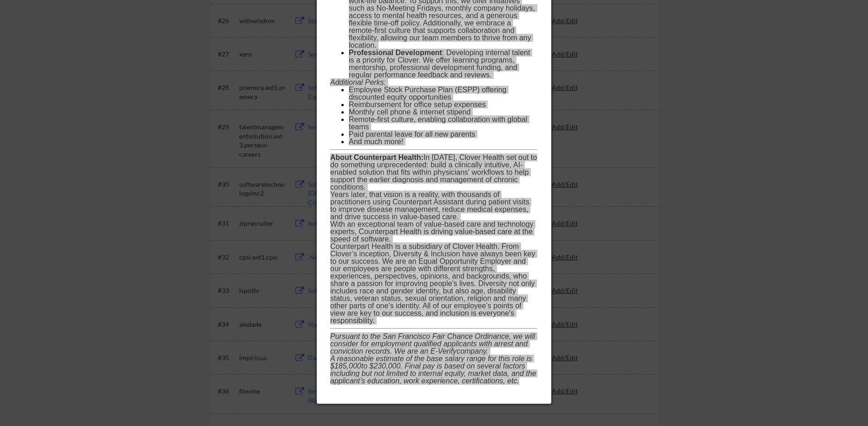  What do you see at coordinates (443, 351) in the screenshot?
I see `em: E-Verify` at bounding box center [443, 351].